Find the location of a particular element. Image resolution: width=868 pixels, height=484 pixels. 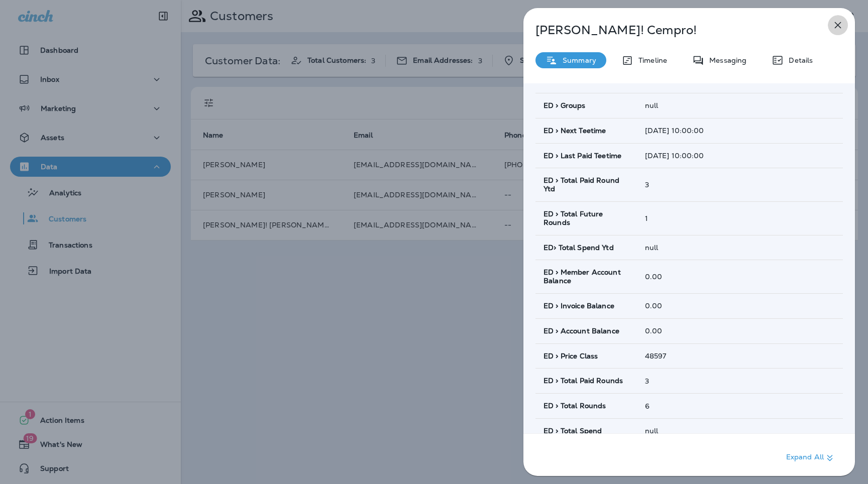

span: ED > Account Balance is located at coordinates (581, 331).